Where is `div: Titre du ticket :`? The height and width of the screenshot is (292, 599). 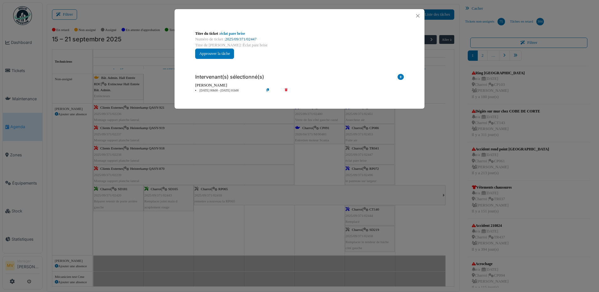
div: Titre du ticket : is located at coordinates (300, 34).